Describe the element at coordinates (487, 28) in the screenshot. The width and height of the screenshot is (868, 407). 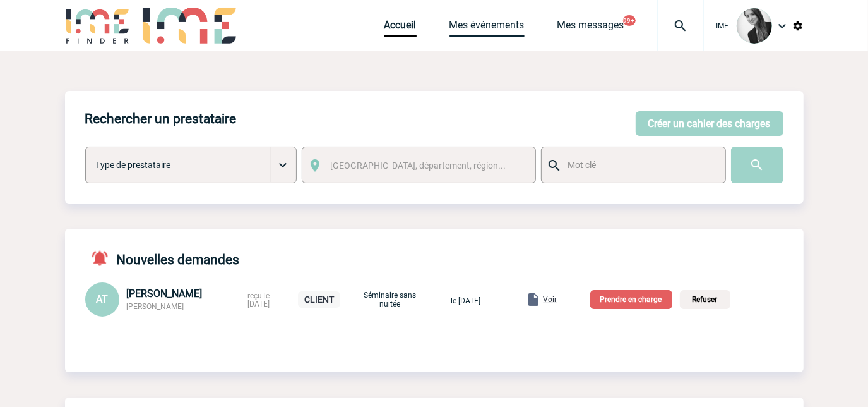
I see `a: Mes événements` at that location.